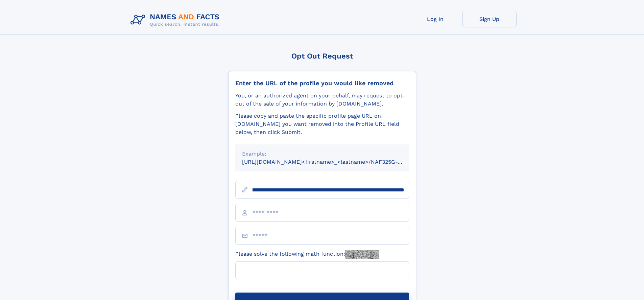  Describe the element at coordinates (322, 56) in the screenshot. I see `div: Opt Out Request` at that location.